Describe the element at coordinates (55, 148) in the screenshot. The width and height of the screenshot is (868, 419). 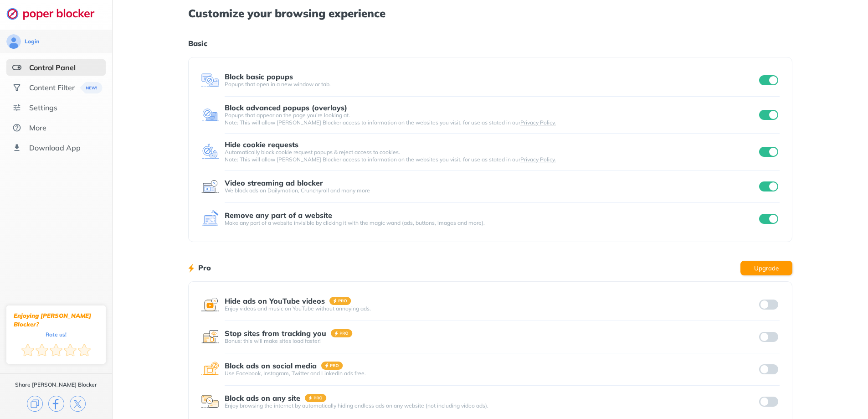
I see `div: Download App` at that location.